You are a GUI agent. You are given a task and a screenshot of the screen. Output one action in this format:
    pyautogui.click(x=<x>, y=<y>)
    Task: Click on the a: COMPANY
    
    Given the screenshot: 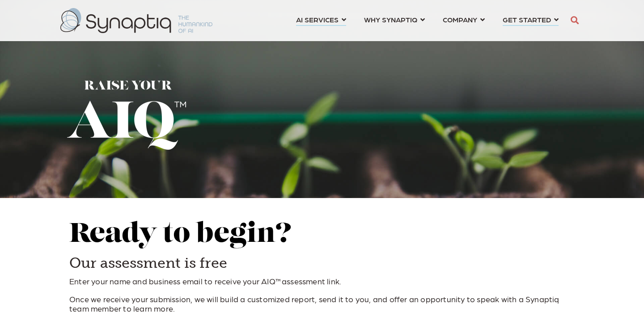 What is the action you would take?
    pyautogui.click(x=464, y=19)
    